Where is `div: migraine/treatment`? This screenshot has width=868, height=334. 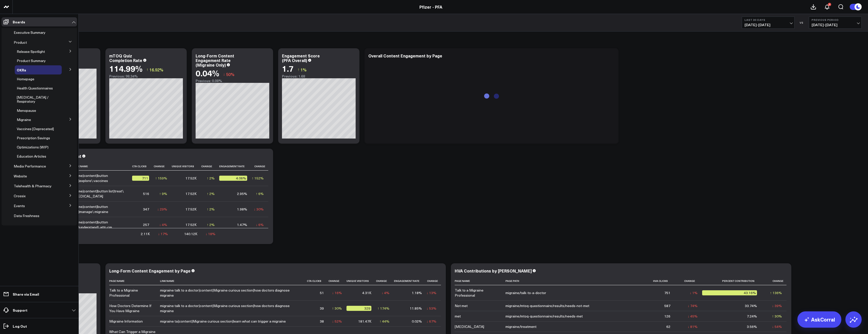 div: migraine/treatment is located at coordinates (521, 327).